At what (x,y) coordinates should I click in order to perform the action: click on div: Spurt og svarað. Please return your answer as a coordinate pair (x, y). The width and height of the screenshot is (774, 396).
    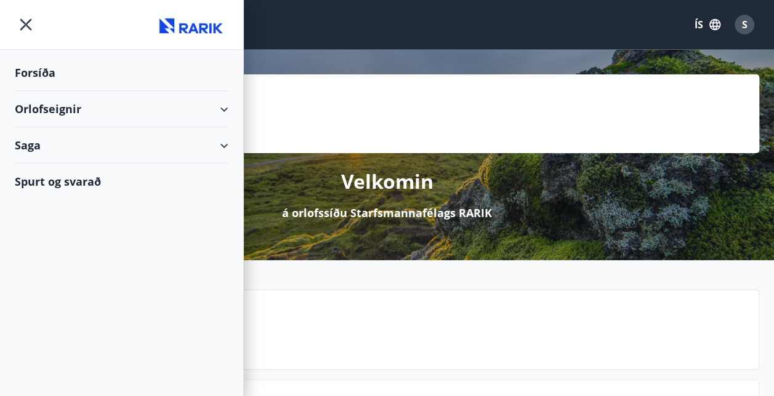
    Looking at the image, I should click on (121, 182).